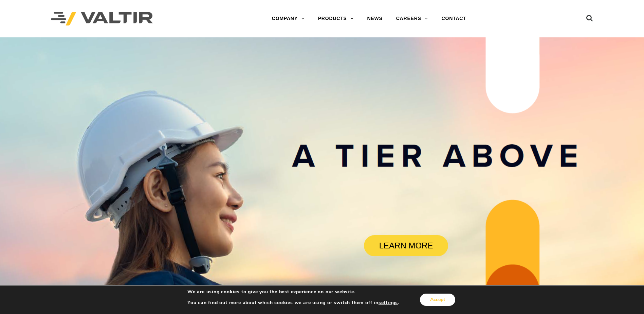 The height and width of the screenshot is (314, 644). What do you see at coordinates (293, 303) in the screenshot?
I see `p: You can find out more about which cookies we are using or switch them off in .` at bounding box center [293, 303].